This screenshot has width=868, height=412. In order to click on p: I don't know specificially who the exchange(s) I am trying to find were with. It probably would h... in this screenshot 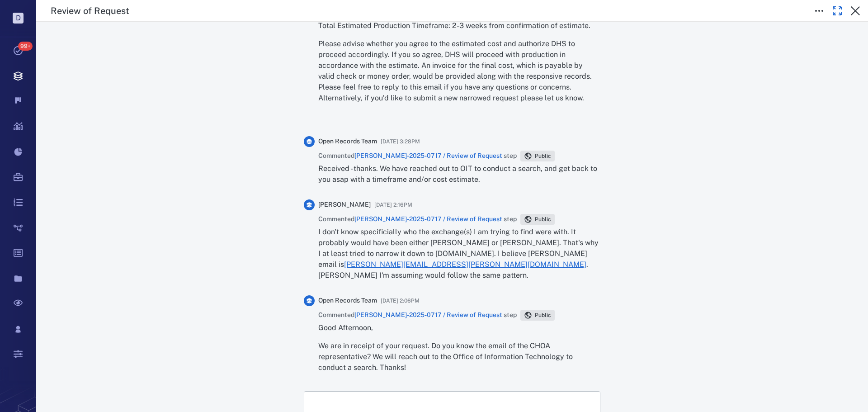, I will do `click(460, 254)`.